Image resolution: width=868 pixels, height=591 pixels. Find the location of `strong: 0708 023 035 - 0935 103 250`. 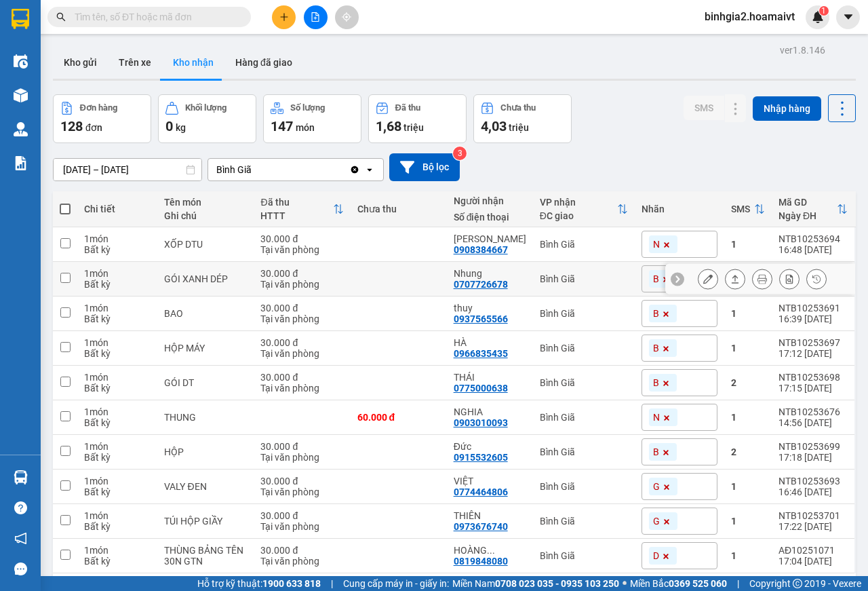

strong: 0708 023 035 - 0935 103 250 is located at coordinates (557, 583).